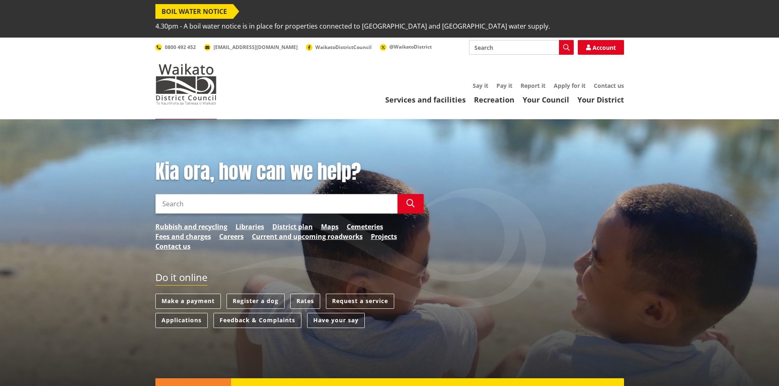  I want to click on a: Services and facilities, so click(425, 100).